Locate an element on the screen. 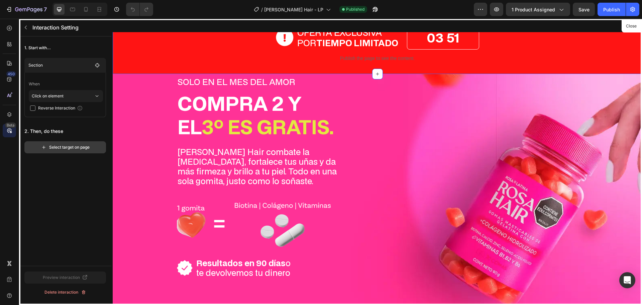 This screenshot has height=305, width=642. p: 1. Start with... is located at coordinates (65, 48).